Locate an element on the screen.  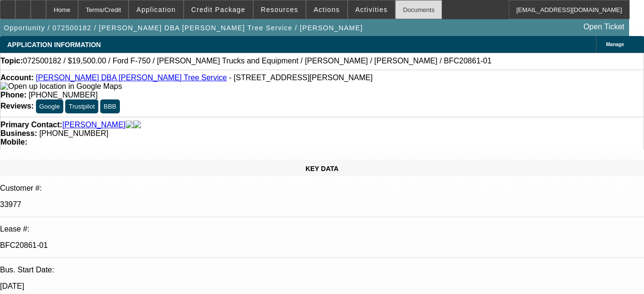
button: Credit Package is located at coordinates (218, 10).